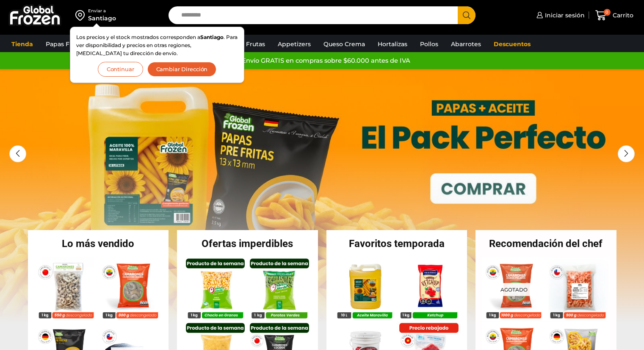  I want to click on a: Pollos, so click(429, 44).